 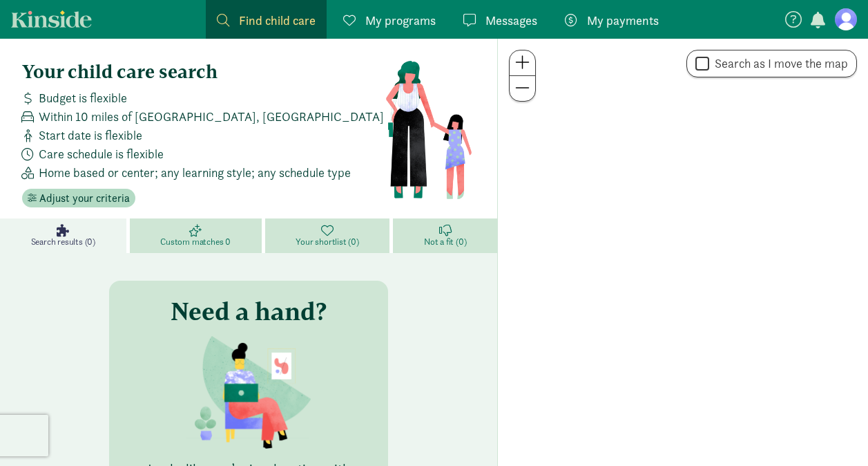 What do you see at coordinates (198, 236) in the screenshot?
I see `a: Custom matches 0` at bounding box center [198, 236].